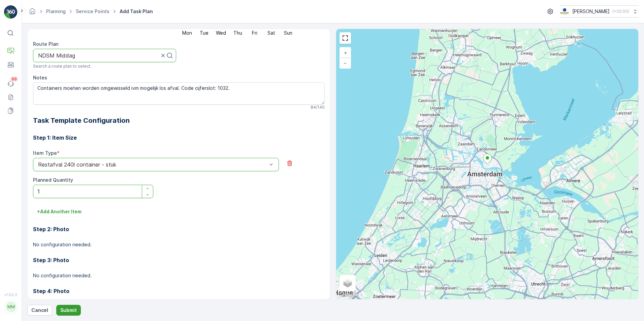 The image size is (644, 321). What do you see at coordinates (45, 153) in the screenshot?
I see `label: Item Type` at bounding box center [45, 153].